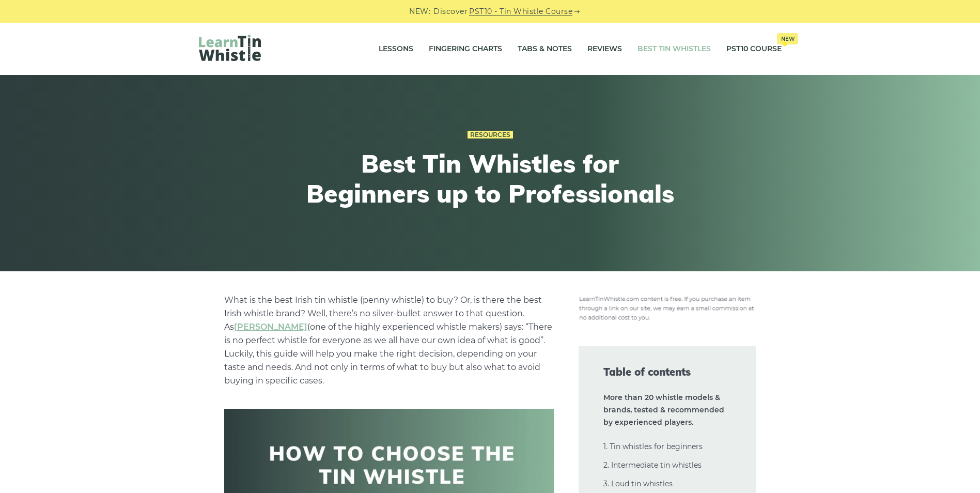 This screenshot has width=980, height=493. I want to click on h1: Best Tin Whistles for Beginners up to Professionals, so click(490, 178).